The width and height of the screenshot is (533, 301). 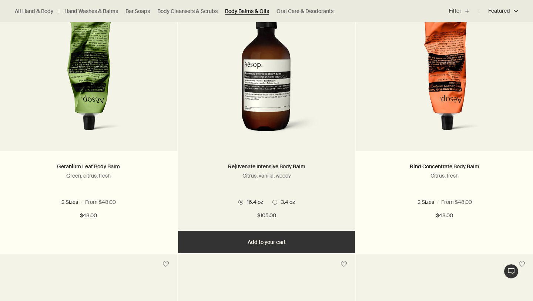 What do you see at coordinates (305, 11) in the screenshot?
I see `a: Oral Care & Deodorants` at bounding box center [305, 11].